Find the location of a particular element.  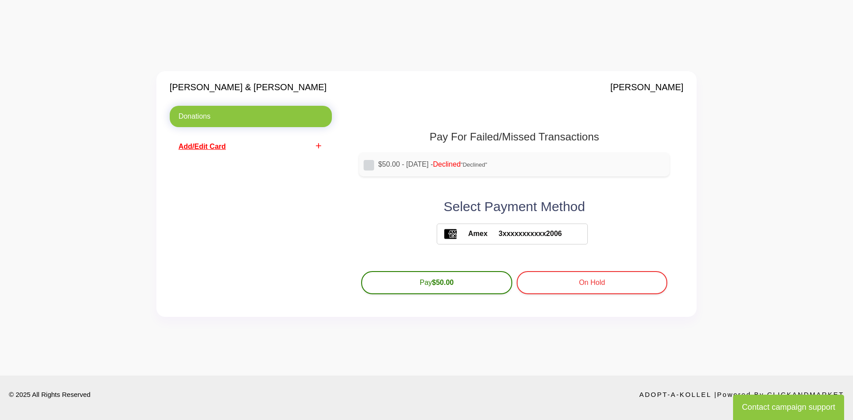

button: Pay$50.00 is located at coordinates (437, 283).